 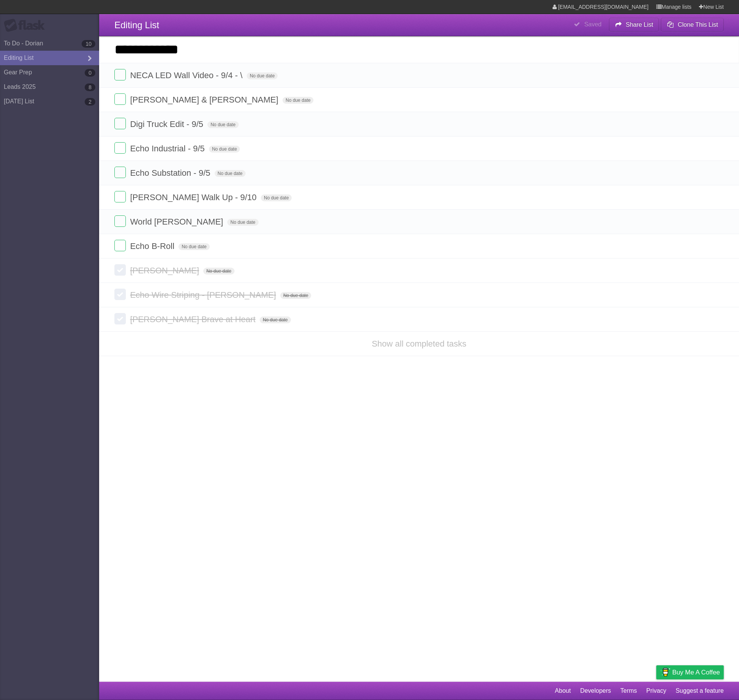 What do you see at coordinates (171, 173) in the screenshot?
I see `span: Echo Substation - 9/5` at bounding box center [171, 173].